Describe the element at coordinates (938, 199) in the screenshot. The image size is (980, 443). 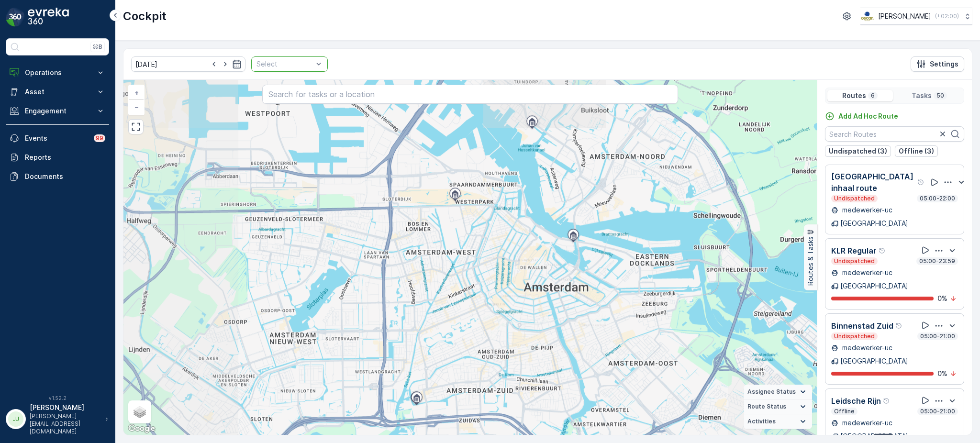
I see `p: 05:00-22:00` at that location.